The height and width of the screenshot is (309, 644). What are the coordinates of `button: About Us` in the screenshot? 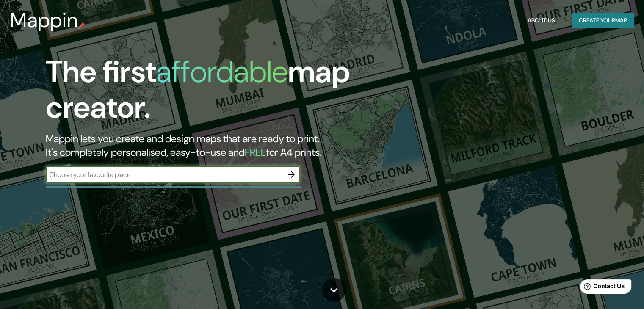 It's located at (541, 20).